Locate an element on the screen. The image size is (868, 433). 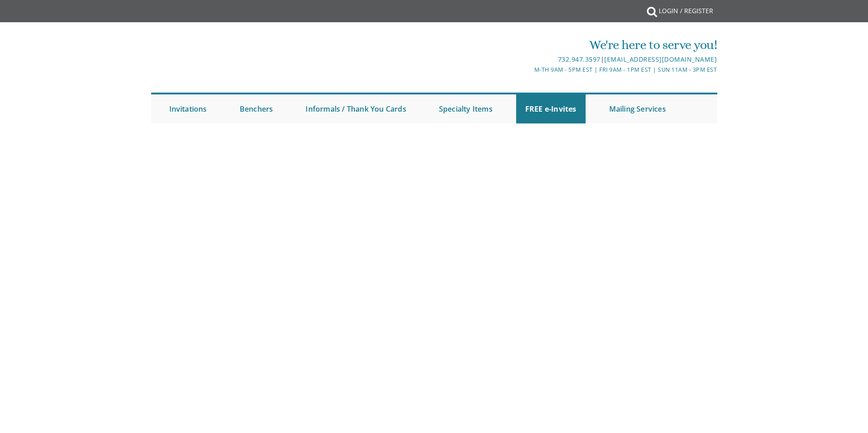
div: We're here to serve you! is located at coordinates (529, 45).